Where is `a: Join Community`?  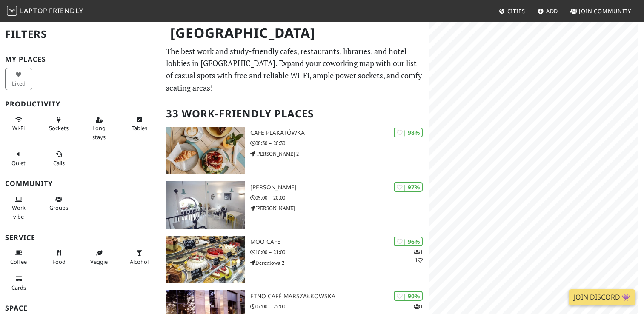
a: Join Community is located at coordinates (600, 11).